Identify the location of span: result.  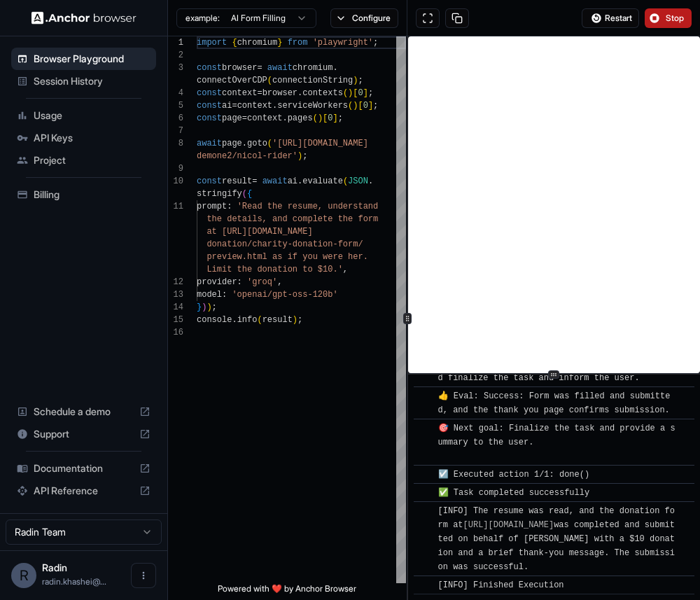
(237, 182).